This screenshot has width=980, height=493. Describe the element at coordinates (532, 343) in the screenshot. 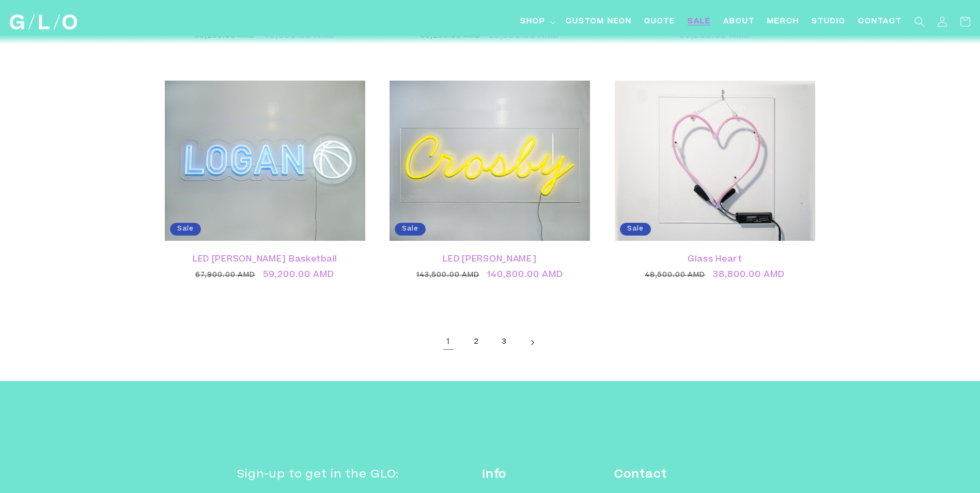

I see `a: Next page` at that location.